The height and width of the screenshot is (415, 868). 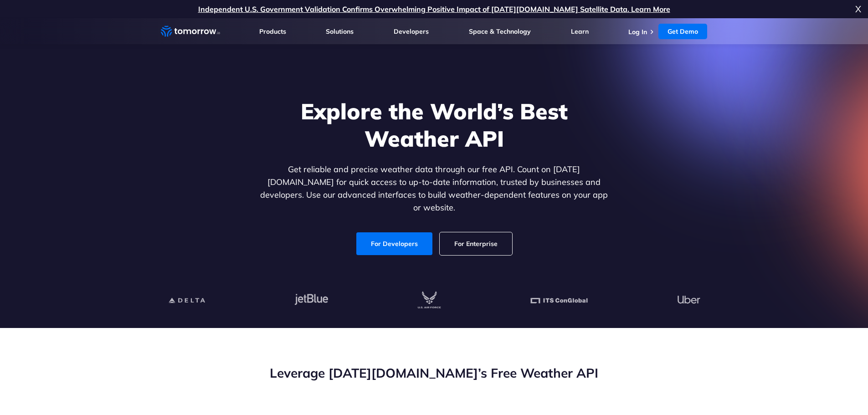 I want to click on a: Space & Technology, so click(x=500, y=31).